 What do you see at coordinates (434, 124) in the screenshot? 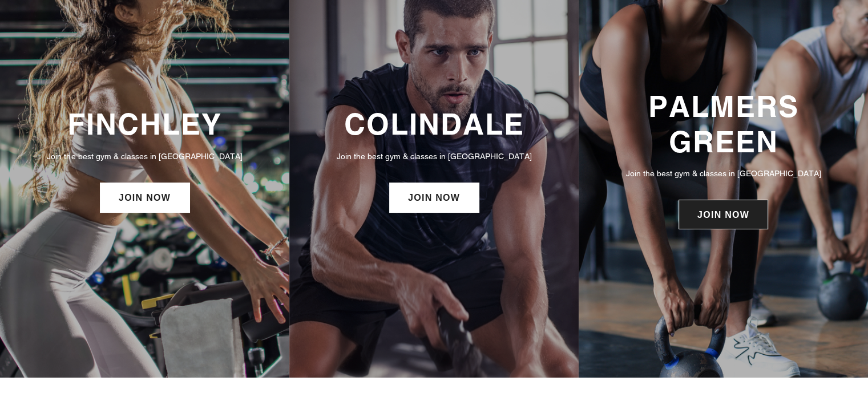
I see `h3: COLINDALE` at bounding box center [434, 124].